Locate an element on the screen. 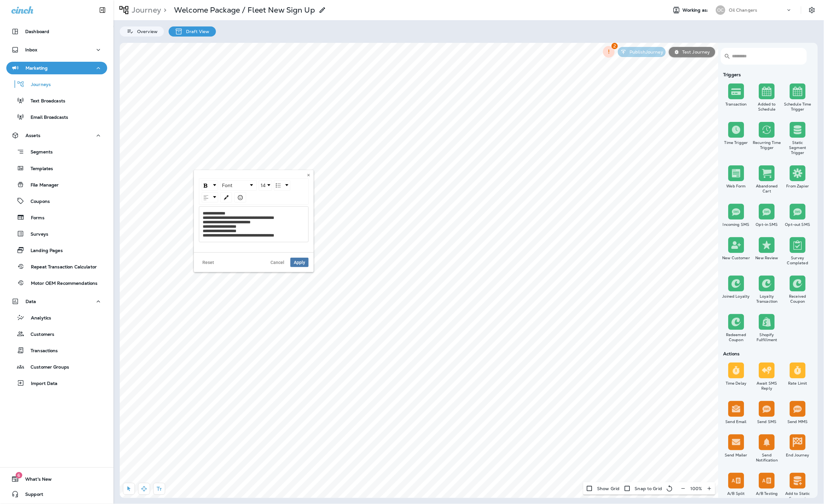 Image resolution: width=824 pixels, height=504 pixels. div: Static Segment Trigger is located at coordinates (798, 148).